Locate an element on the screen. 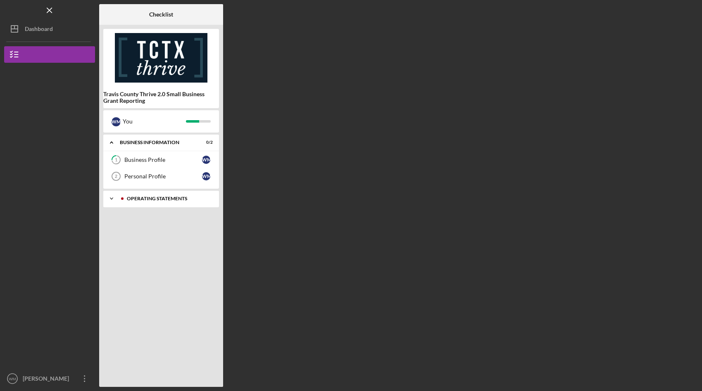  tspan: 2 is located at coordinates (116, 176).